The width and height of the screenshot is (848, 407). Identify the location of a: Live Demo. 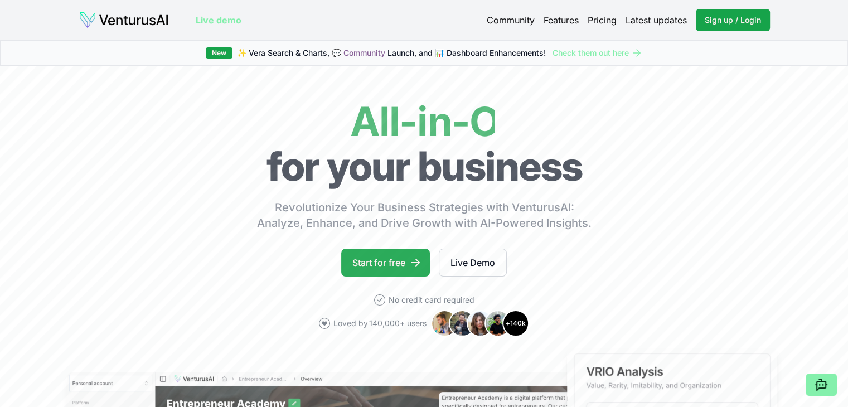
(473, 262).